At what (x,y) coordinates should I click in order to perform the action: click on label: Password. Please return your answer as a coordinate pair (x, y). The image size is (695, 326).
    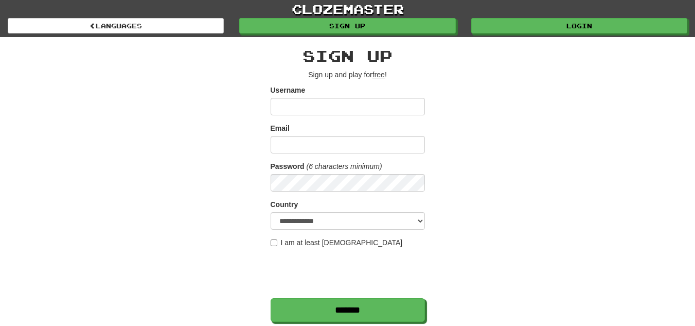
    Looking at the image, I should click on (288, 166).